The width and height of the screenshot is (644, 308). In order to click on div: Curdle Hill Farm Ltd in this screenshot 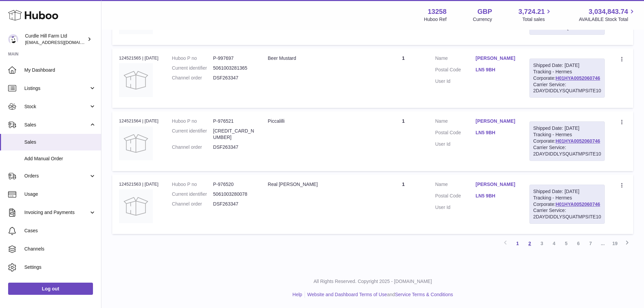, I will do `click(55, 39)`.